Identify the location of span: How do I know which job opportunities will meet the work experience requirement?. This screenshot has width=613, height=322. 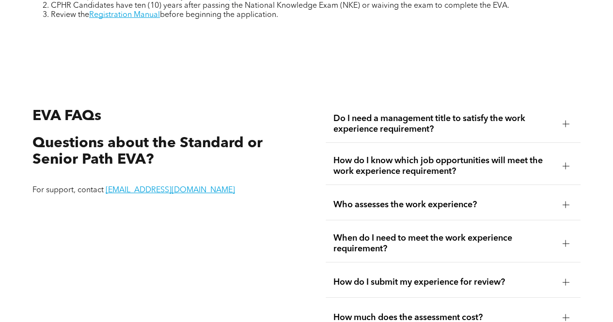
(444, 166).